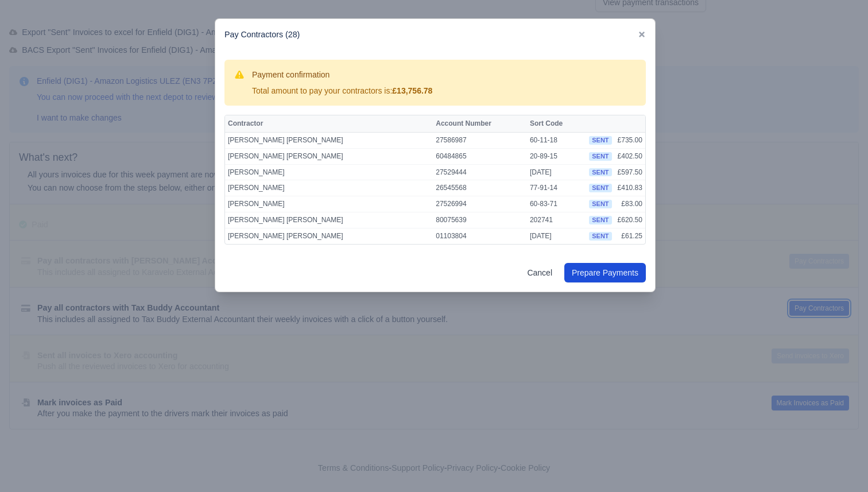  I want to click on td: 60-83-71, so click(556, 205).